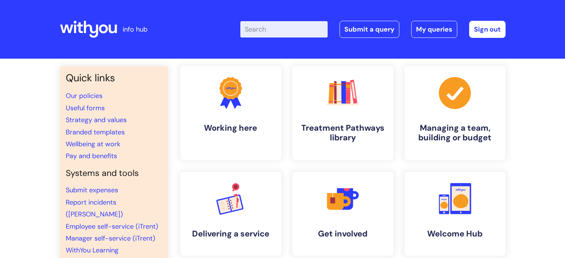 The width and height of the screenshot is (565, 258). What do you see at coordinates (84, 96) in the screenshot?
I see `a: Our policies` at bounding box center [84, 96].